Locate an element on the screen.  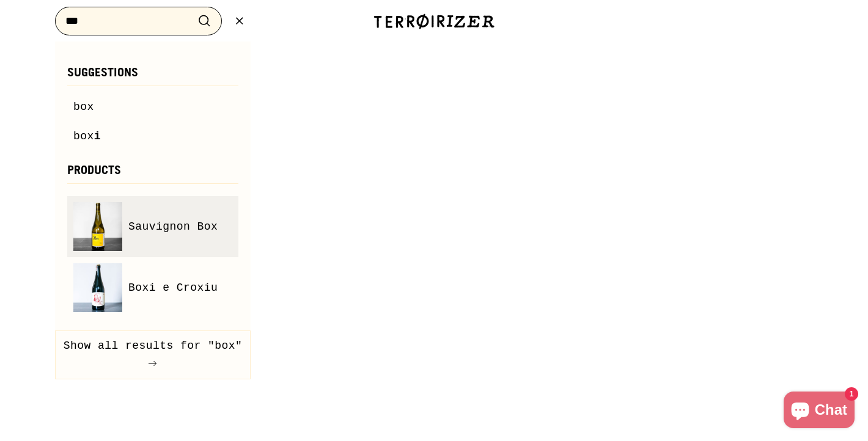
img: Sauvignon Box is located at coordinates (98, 226).